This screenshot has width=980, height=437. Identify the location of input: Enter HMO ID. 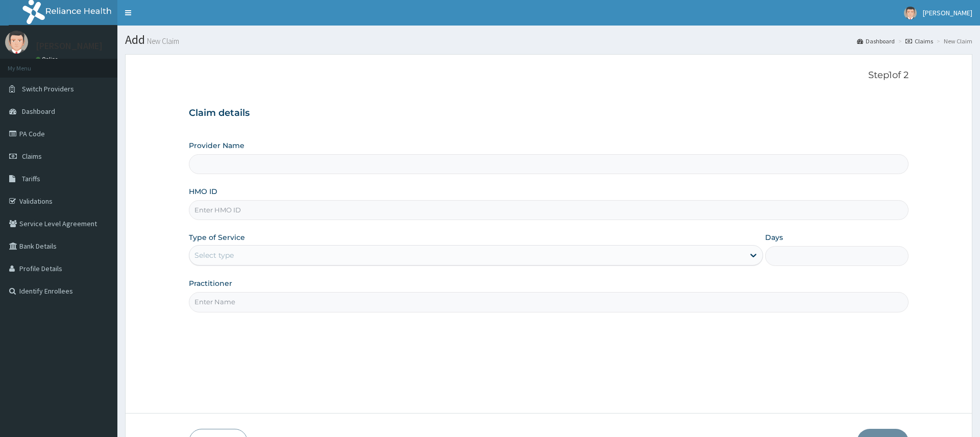
(548, 210).